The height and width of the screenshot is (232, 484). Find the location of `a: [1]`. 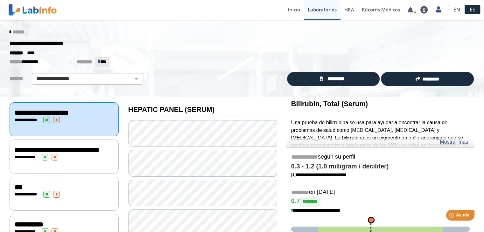

a: [1] is located at coordinates (319, 174).